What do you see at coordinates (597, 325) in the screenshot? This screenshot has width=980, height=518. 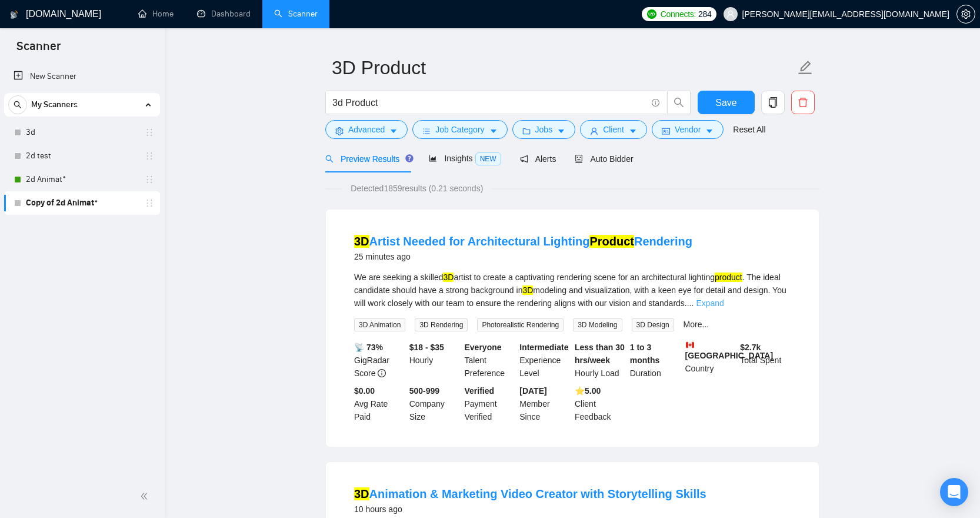 I see `span: 3D Modeling` at bounding box center [597, 325].